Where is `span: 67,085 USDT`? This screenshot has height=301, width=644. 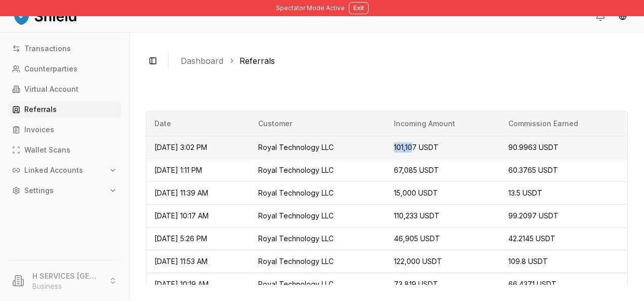
span: 67,085 USDT is located at coordinates (416, 170).